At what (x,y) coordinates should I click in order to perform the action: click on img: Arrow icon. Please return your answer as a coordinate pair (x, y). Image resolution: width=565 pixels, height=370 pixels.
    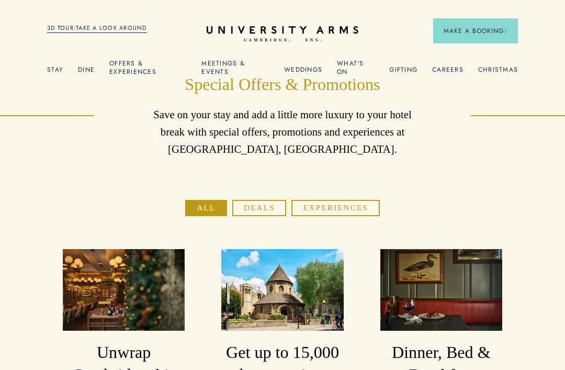
    Looking at the image, I should click on (506, 31).